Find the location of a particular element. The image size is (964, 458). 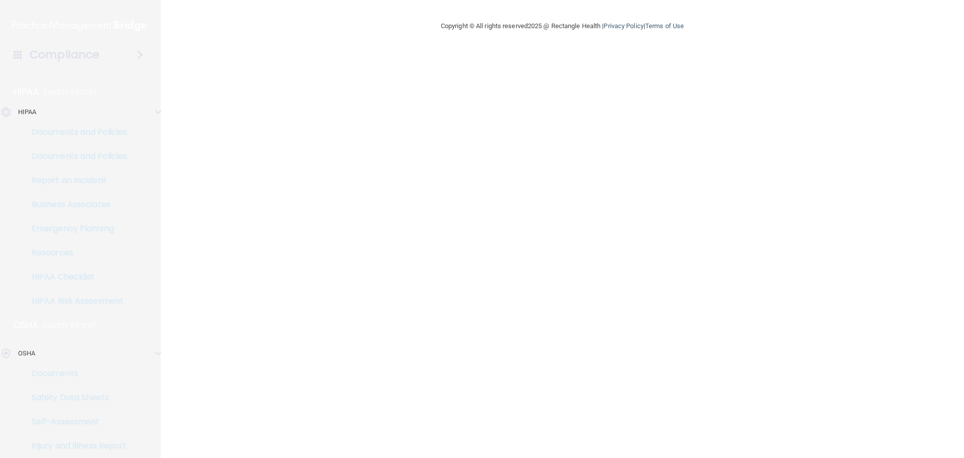

div: Copyright © All rights reserved 2025 @ Rectangle Health | | is located at coordinates (563, 26).